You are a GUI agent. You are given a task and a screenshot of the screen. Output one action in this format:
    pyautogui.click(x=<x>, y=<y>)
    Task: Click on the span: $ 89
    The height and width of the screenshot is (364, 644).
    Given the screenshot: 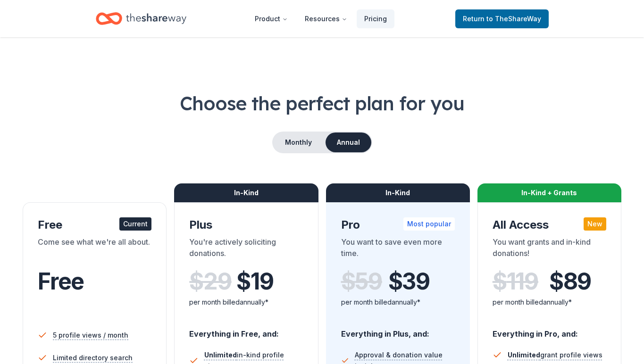 What is the action you would take?
    pyautogui.click(x=570, y=282)
    